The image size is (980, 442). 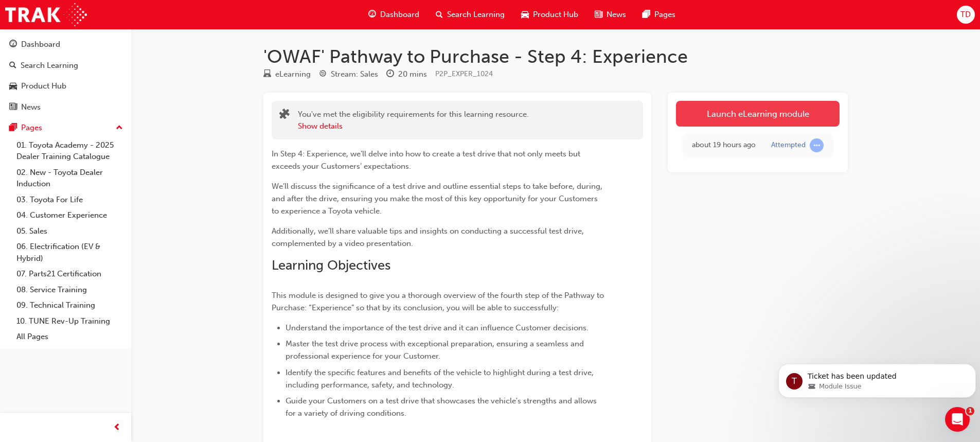 I want to click on a: car-iconProduct Hub, so click(x=550, y=15).